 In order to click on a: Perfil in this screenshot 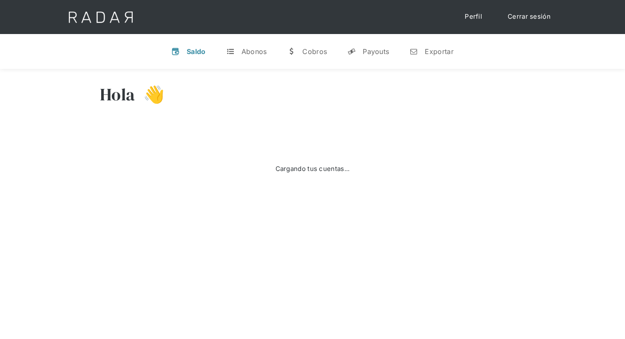, I will do `click(473, 17)`.